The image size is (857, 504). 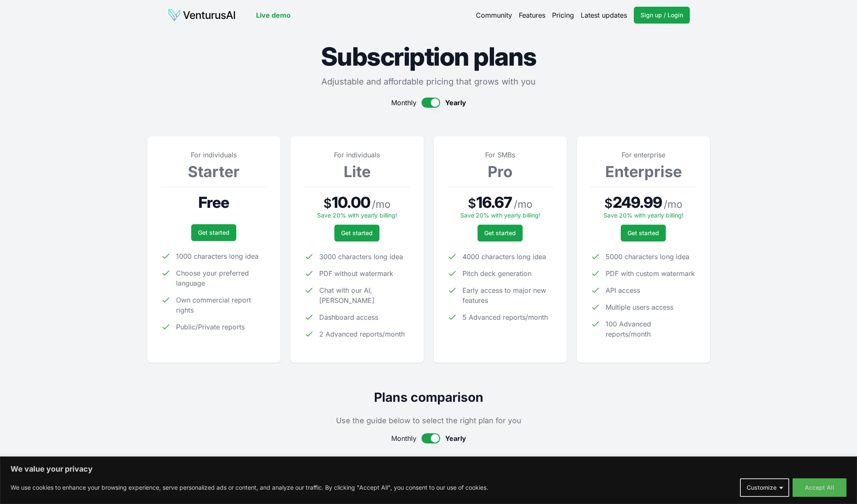 What do you see at coordinates (661, 15) in the screenshot?
I see `span: Sign up / Login` at bounding box center [661, 15].